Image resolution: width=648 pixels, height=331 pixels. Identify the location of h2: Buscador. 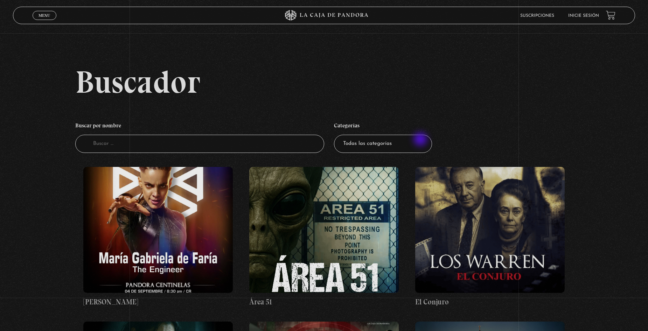
(355, 82).